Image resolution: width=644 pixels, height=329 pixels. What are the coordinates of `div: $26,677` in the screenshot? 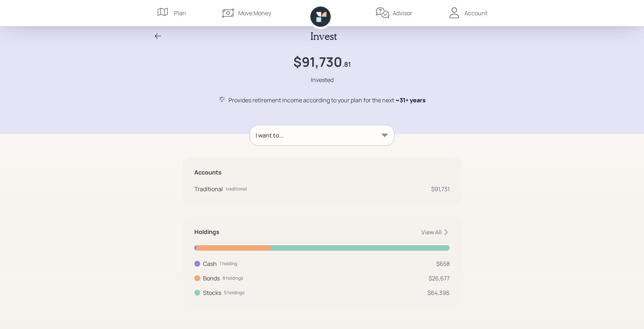 It's located at (439, 278).